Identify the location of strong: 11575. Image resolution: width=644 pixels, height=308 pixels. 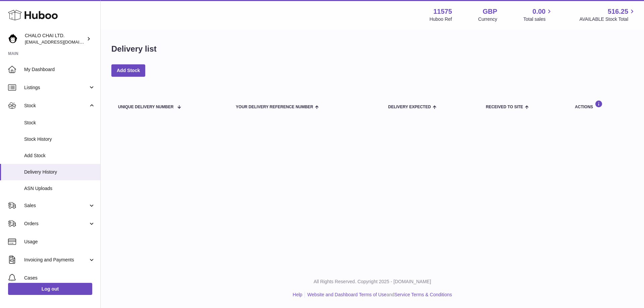
(443, 11).